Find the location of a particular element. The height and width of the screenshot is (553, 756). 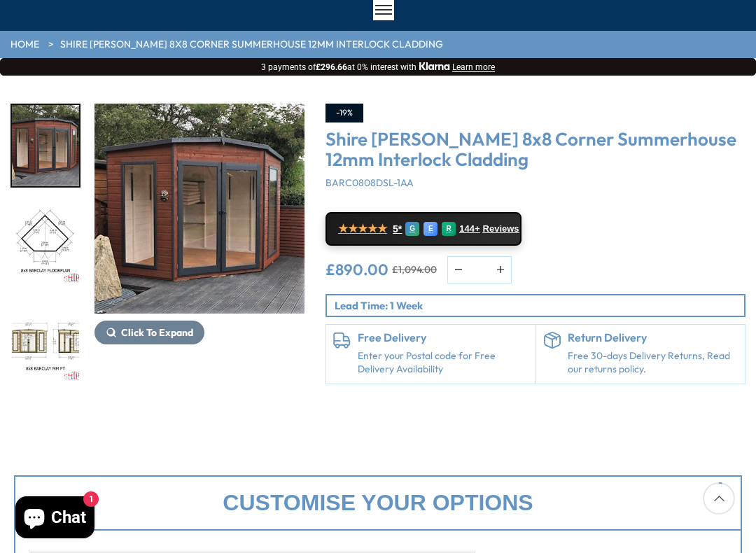

img: 8x8Barclaymmft_ad2b4a8c-b1f5-4913-96ef-57d396f27519_200x200.jpg is located at coordinates (46, 342).